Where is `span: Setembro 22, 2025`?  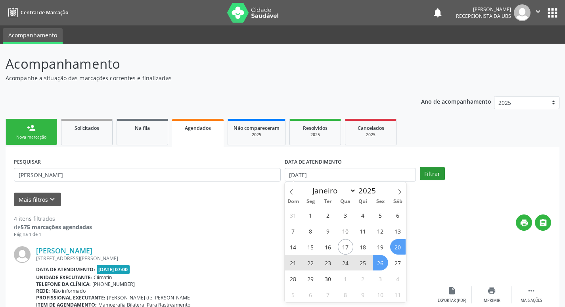
span: Setembro 22, 2025 is located at coordinates (310, 262).